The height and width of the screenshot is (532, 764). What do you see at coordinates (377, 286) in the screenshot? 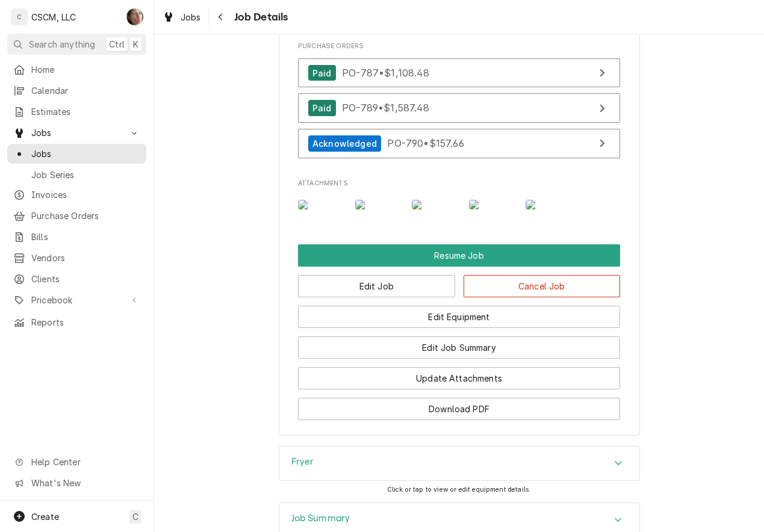
I see `button: Edit Job` at bounding box center [377, 286].